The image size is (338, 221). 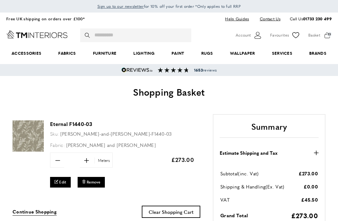 I want to click on span: Grand Total, so click(x=234, y=215).